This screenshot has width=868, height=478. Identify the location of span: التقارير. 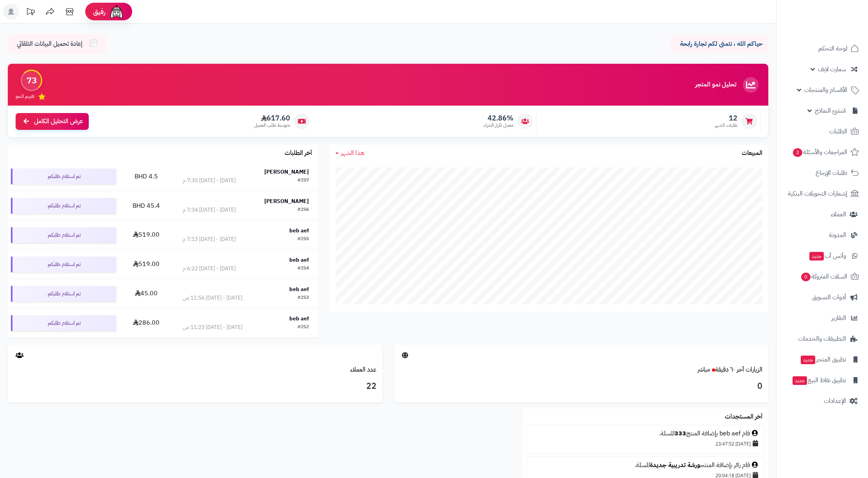
(839, 318).